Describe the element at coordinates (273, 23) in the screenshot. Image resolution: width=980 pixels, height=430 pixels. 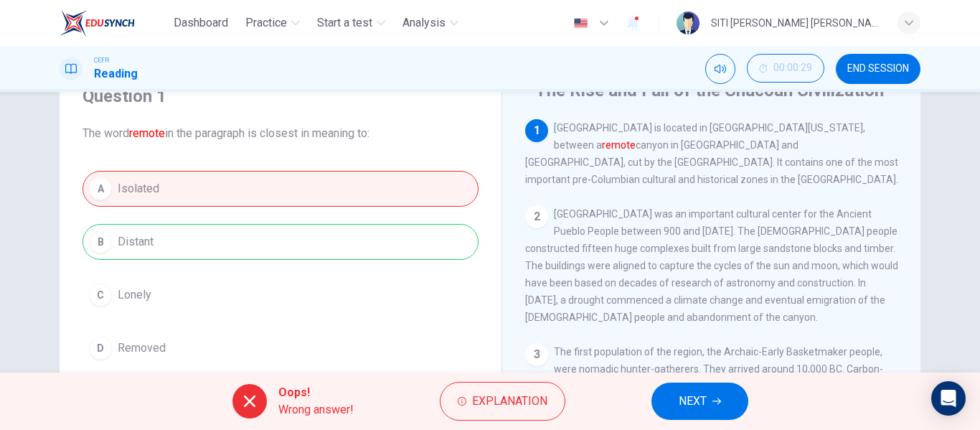
I see `button: Practice` at that location.